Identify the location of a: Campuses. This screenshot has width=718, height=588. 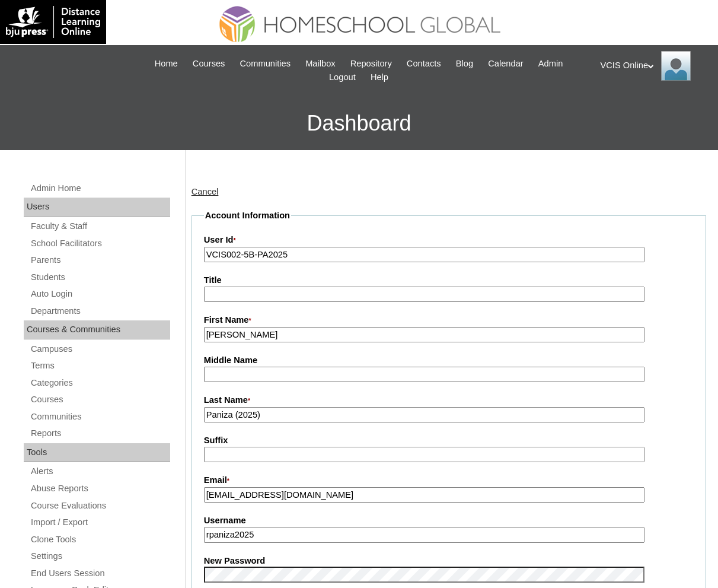
(100, 349).